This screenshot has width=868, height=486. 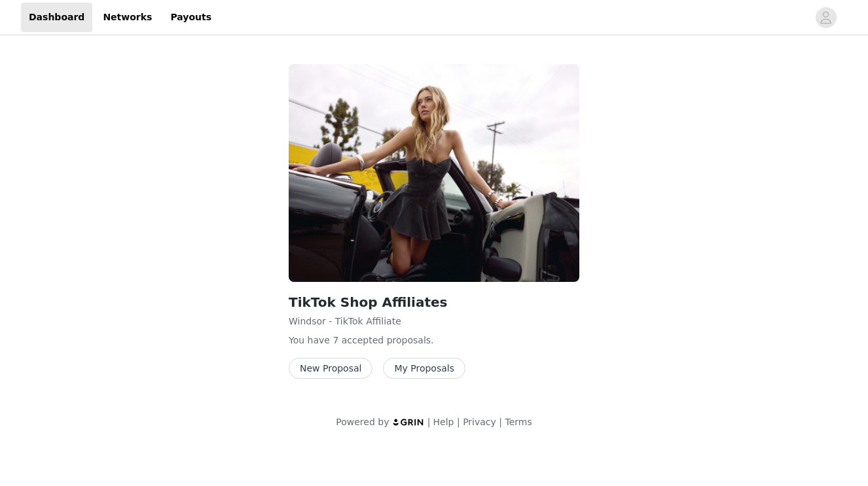 What do you see at coordinates (362, 422) in the screenshot?
I see `span: Powered by` at bounding box center [362, 422].